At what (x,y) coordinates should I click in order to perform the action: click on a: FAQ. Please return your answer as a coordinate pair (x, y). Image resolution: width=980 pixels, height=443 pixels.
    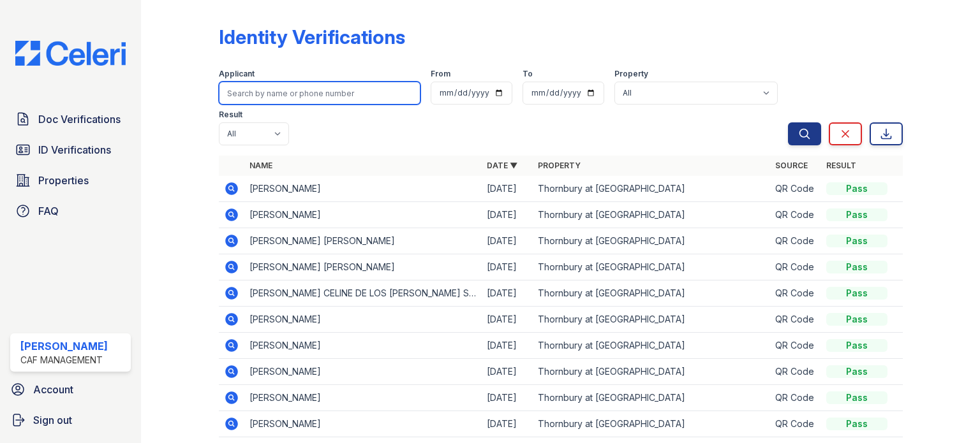
    Looking at the image, I should click on (70, 211).